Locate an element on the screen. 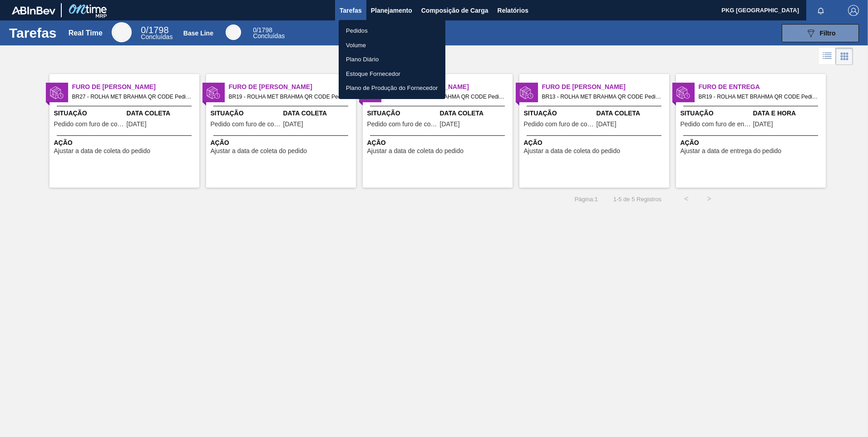  li: Plano de Produção do Fornecedor is located at coordinates (392, 88).